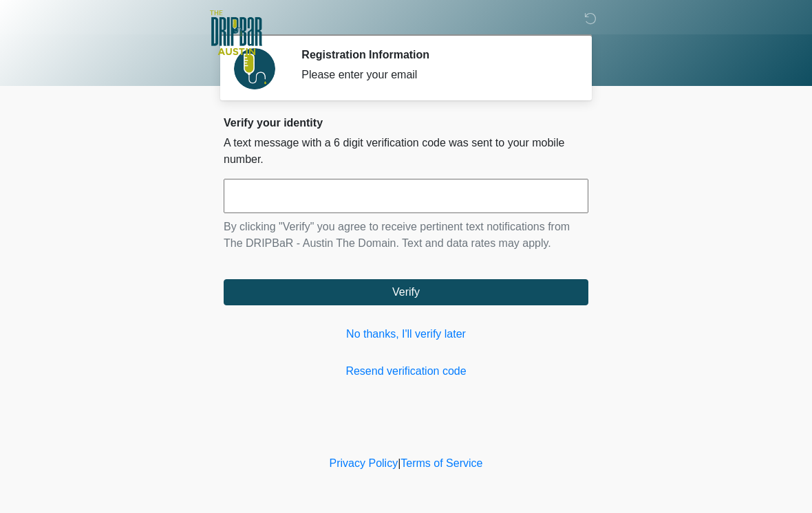  What do you see at coordinates (406, 152) in the screenshot?
I see `p: A text message with a 6 digit verification code was sent to your mobile number.` at bounding box center [406, 152].